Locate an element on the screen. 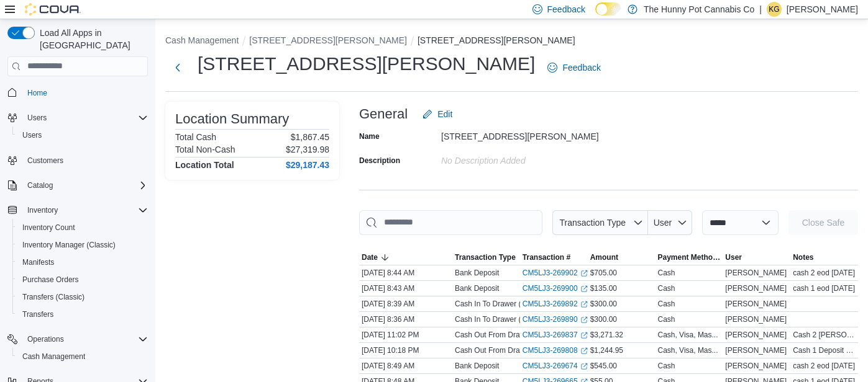  button: Amount is located at coordinates (621, 257).